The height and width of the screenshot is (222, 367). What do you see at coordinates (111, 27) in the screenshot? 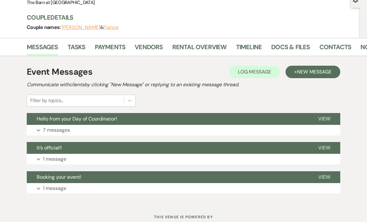
I see `button: Fiance` at bounding box center [111, 27].